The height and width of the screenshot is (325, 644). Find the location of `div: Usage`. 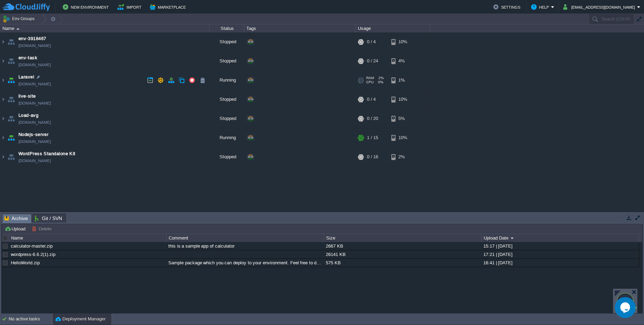

div: Usage is located at coordinates (393, 28).